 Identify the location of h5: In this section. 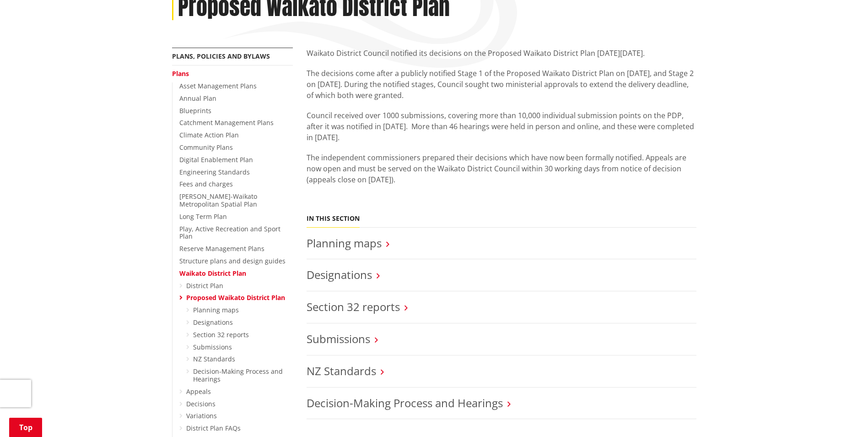
(333, 218).